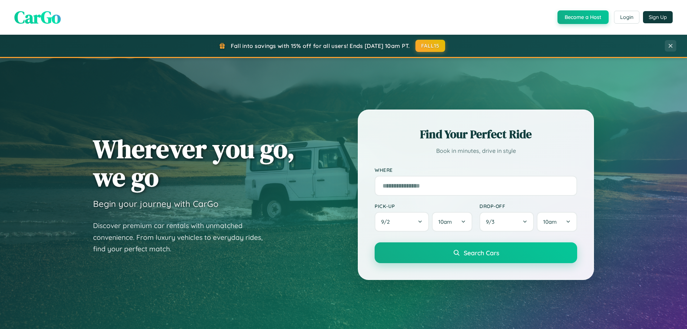  What do you see at coordinates (481, 252) in the screenshot?
I see `span: Search Cars` at bounding box center [481, 252].